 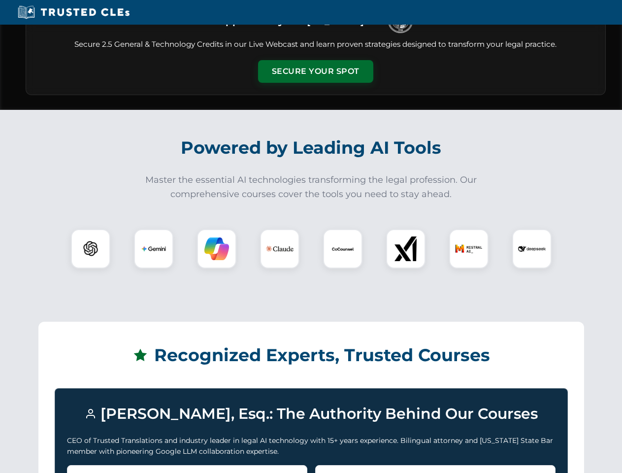 What do you see at coordinates (343, 249) in the screenshot?
I see `div: CoCounsel` at bounding box center [343, 249].